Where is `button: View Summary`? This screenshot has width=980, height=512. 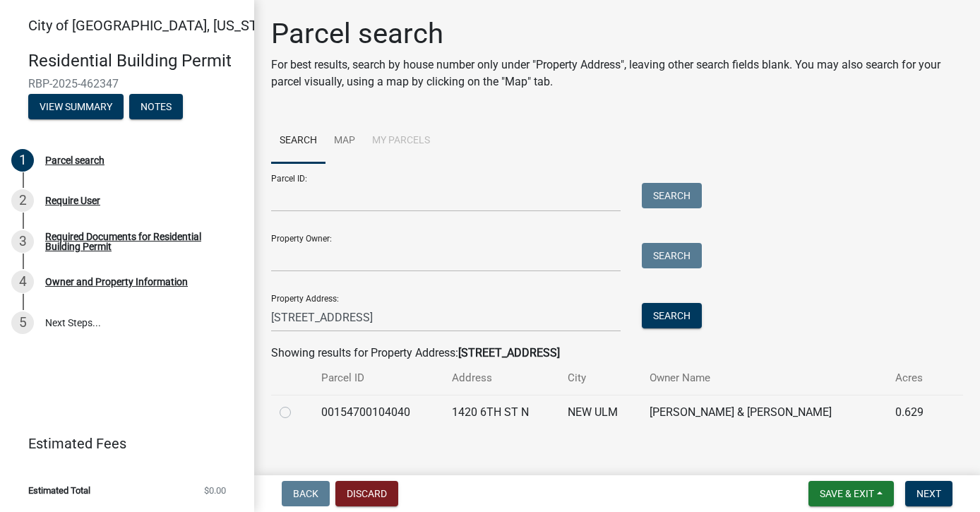 button: View Summary is located at coordinates (75, 107).